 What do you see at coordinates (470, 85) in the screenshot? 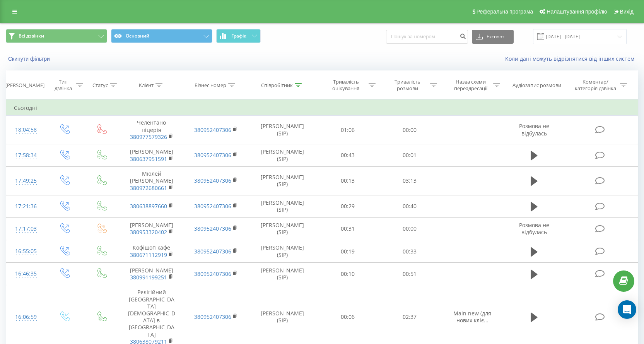
I see `div: Назва схеми переадресації` at bounding box center [470, 85].